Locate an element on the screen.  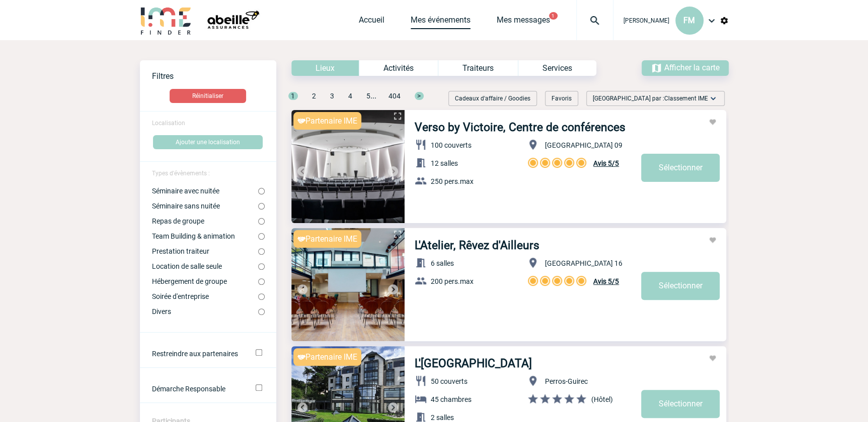
div: Cadeaux d'affaire / Goodies is located at coordinates (492, 99).